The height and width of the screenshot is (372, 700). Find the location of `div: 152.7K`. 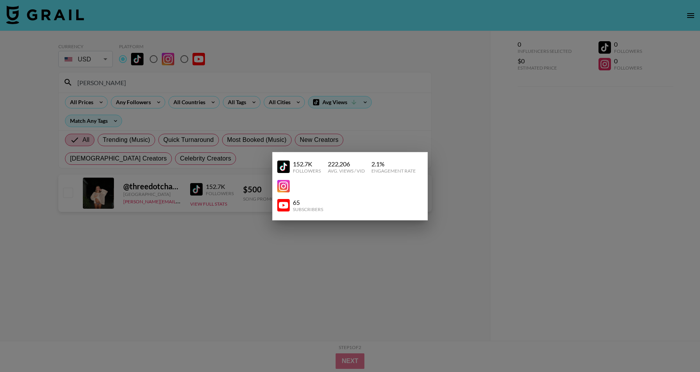

div: 152.7K is located at coordinates (307, 164).